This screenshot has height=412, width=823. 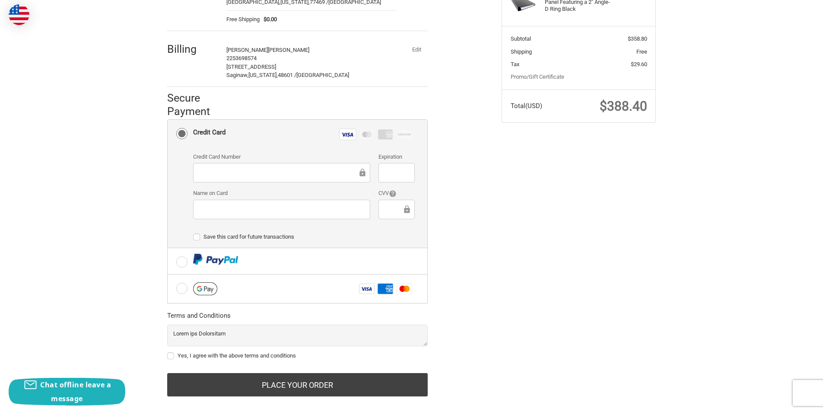 I want to click on div: Credit Card, so click(x=209, y=132).